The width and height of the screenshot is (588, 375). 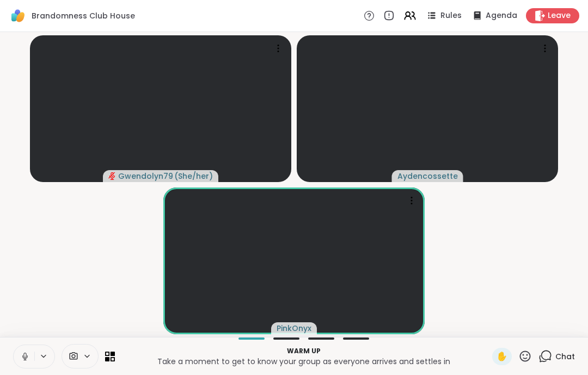 What do you see at coordinates (145, 176) in the screenshot?
I see `span: Gwendolyn79` at bounding box center [145, 176].